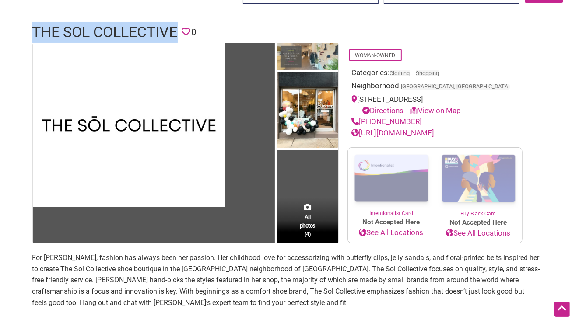 This screenshot has height=319, width=572. What do you see at coordinates (435, 74) in the screenshot?
I see `div: Categories:` at bounding box center [435, 74].